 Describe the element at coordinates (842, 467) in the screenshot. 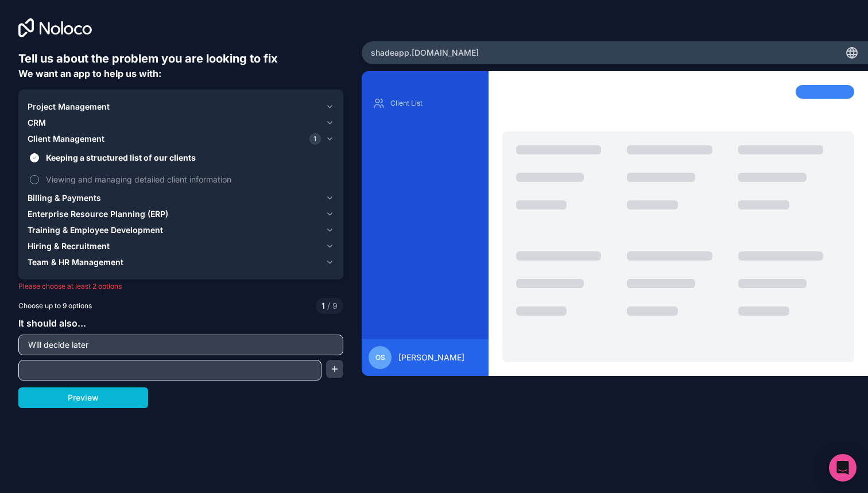

I see `div: Open Intercom Messenger` at that location.